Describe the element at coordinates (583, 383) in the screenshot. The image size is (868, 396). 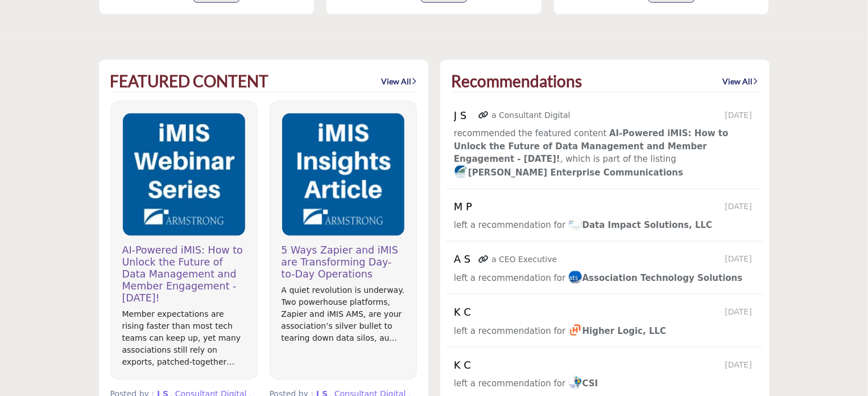
I see `a: imageCSI` at that location.